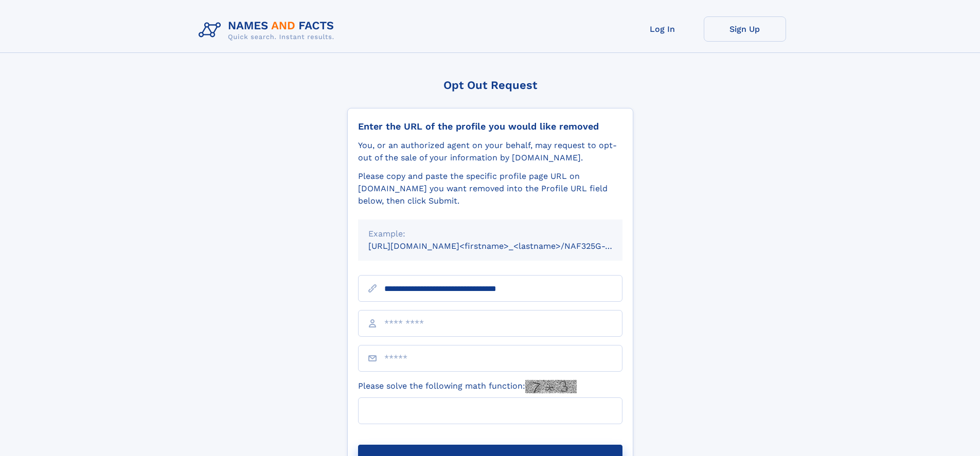 The height and width of the screenshot is (456, 980). I want to click on a: Sign Up, so click(745, 29).